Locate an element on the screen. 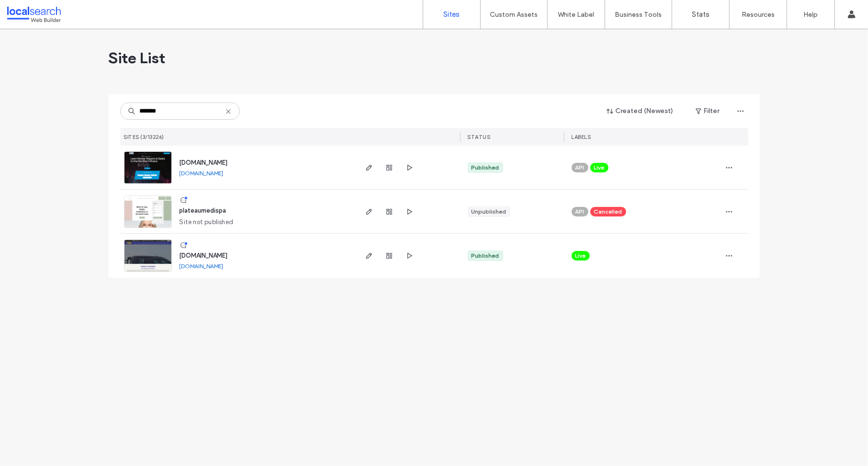  button: Created (Newest) is located at coordinates (640, 111).